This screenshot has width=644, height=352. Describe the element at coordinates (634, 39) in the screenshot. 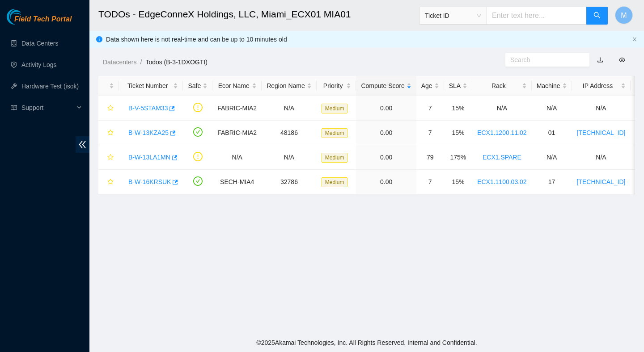

I see `button: close` at that location.